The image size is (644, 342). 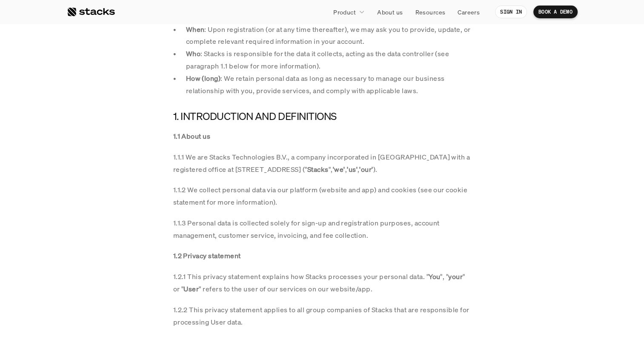 What do you see at coordinates (195, 29) in the screenshot?
I see `strong: When` at bounding box center [195, 29].